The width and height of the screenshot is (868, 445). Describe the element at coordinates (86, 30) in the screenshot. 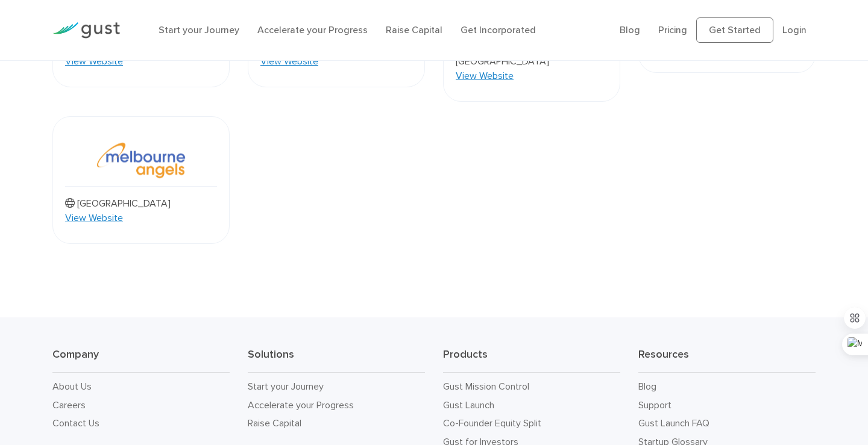

I see `img: Gust Logo` at that location.